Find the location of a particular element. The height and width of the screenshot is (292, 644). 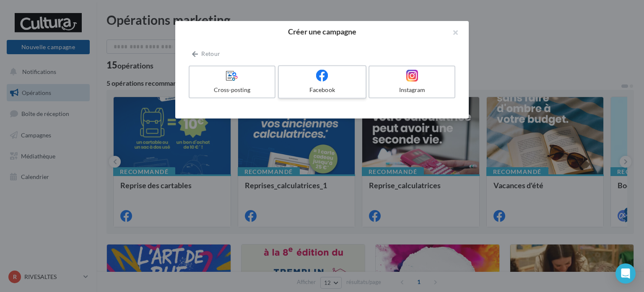

div: Instagram is located at coordinates (411, 90).